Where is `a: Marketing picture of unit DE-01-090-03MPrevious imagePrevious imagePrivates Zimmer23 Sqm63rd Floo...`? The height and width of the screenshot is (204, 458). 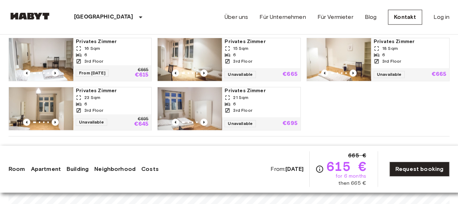
a: Marketing picture of unit DE-01-090-03MPrevious imagePrevious imagePrivates Zimmer23 Sqm63rd Floo... is located at coordinates (80, 108).